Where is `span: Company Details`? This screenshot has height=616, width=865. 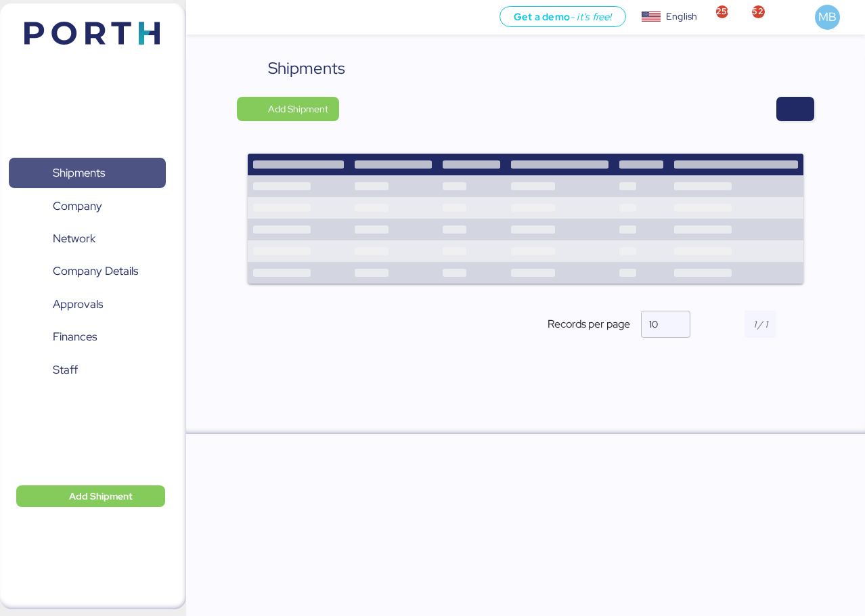
span: Company Details is located at coordinates (96, 271).